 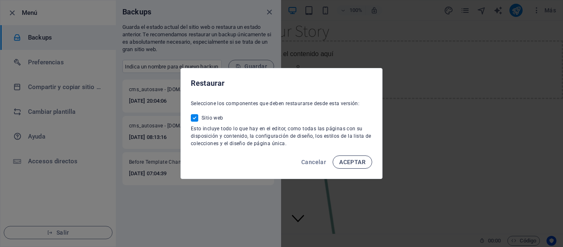 What do you see at coordinates (281, 83) in the screenshot?
I see `h2: Restaurar` at bounding box center [281, 83].